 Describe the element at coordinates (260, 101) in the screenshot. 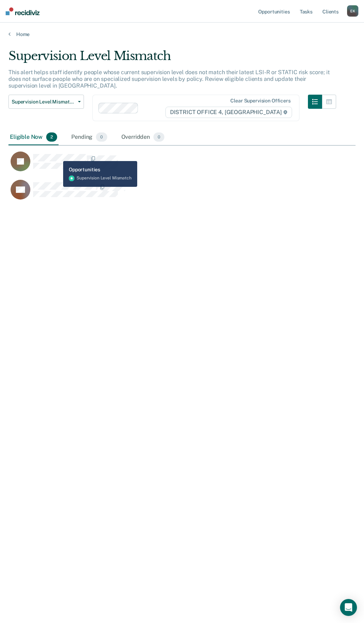

I see `div: Clear supervision officers` at that location.